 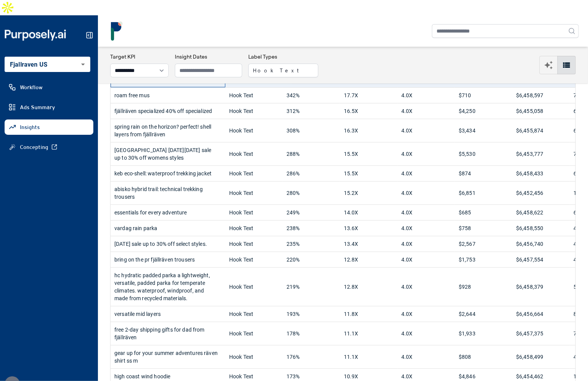 I want to click on div: 14.0X, so click(x=369, y=212).